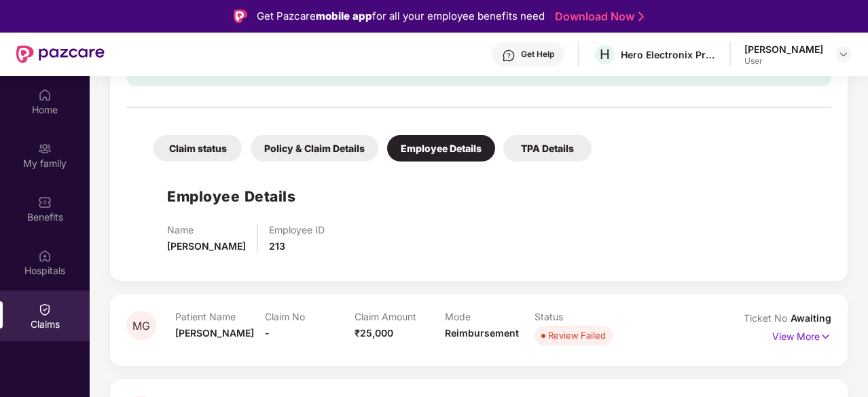  I want to click on span: Reimbursement, so click(481, 333).